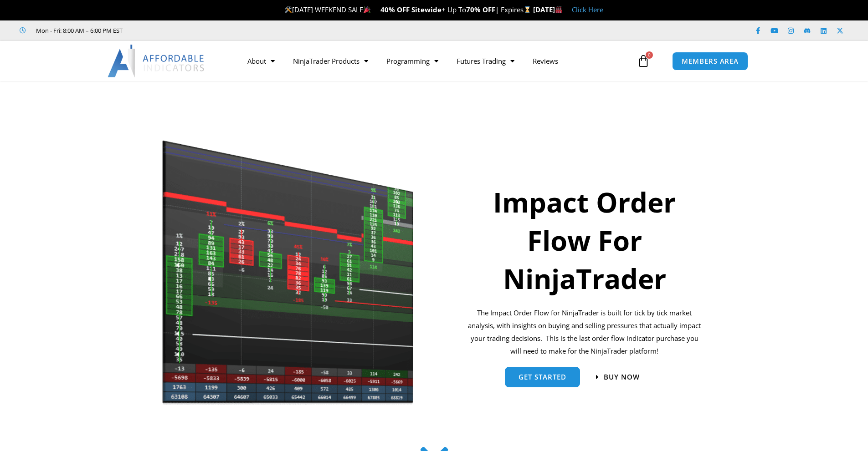 The height and width of the screenshot is (451, 868). I want to click on span: 0, so click(650, 55).